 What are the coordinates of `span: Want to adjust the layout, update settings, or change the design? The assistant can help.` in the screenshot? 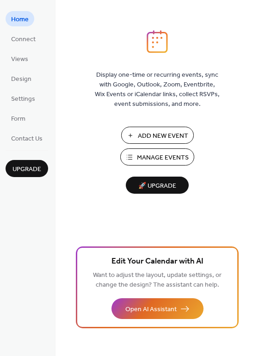 It's located at (157, 280).